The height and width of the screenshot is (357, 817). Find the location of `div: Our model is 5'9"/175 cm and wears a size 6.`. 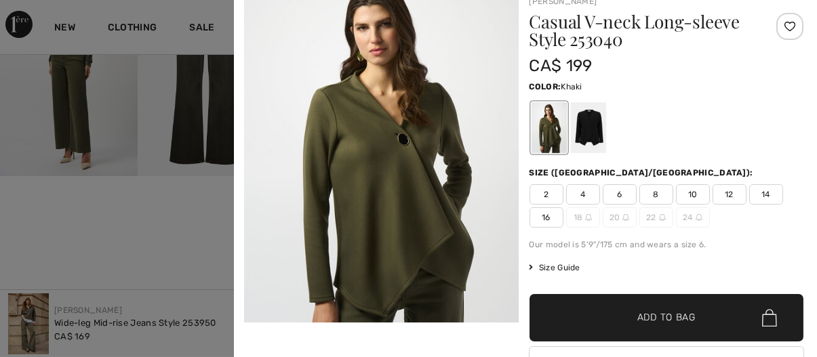

div: Our model is 5'9"/175 cm and wears a size 6. is located at coordinates (667, 245).